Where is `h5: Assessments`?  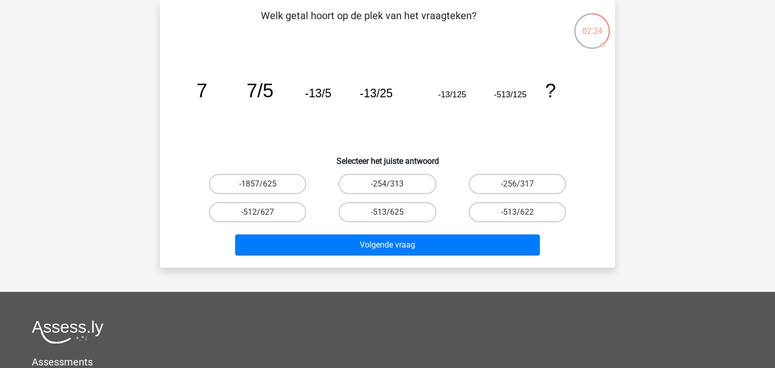 h5: Assessments is located at coordinates (388, 362).